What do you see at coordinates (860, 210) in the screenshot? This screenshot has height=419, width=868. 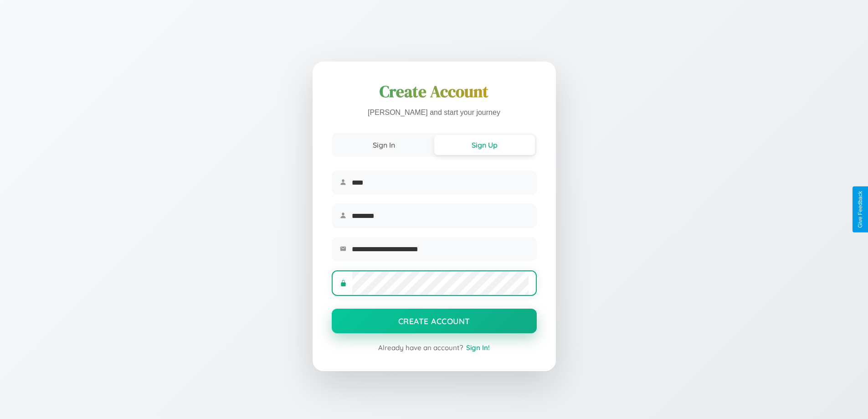 I see `div: Give Feedback` at bounding box center [860, 210].